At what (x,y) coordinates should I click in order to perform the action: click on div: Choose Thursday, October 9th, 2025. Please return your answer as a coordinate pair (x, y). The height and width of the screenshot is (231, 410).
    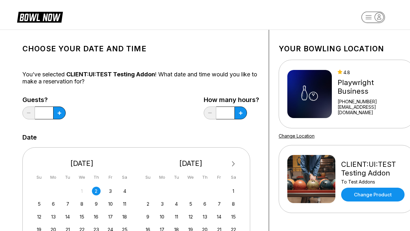
    Looking at the image, I should click on (96, 203).